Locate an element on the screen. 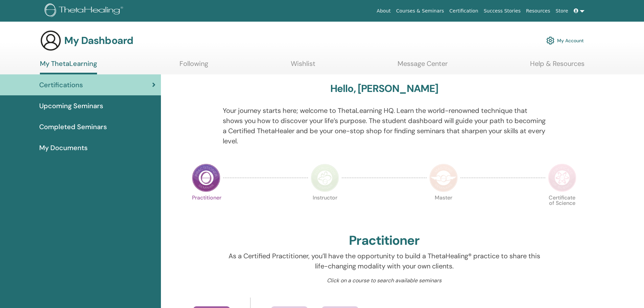 The height and width of the screenshot is (308, 644). p: Practitioner is located at coordinates (206, 210).